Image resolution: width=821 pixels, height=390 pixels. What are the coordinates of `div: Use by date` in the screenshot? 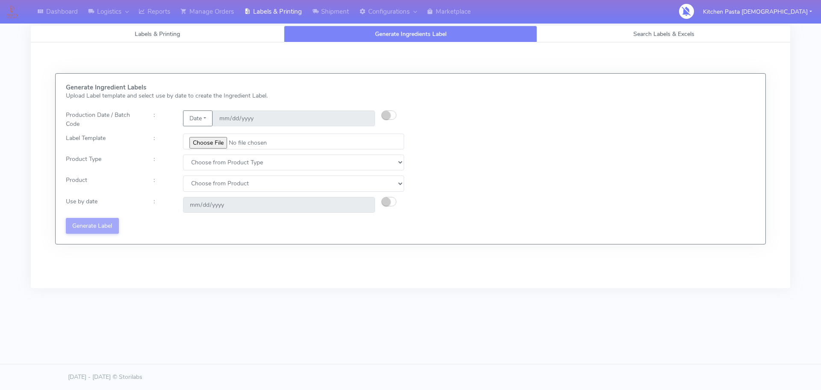 It's located at (103, 204).